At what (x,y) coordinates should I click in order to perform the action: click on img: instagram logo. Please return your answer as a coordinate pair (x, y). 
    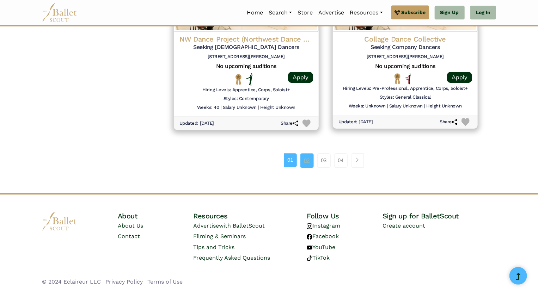
    Looking at the image, I should click on (309, 226).